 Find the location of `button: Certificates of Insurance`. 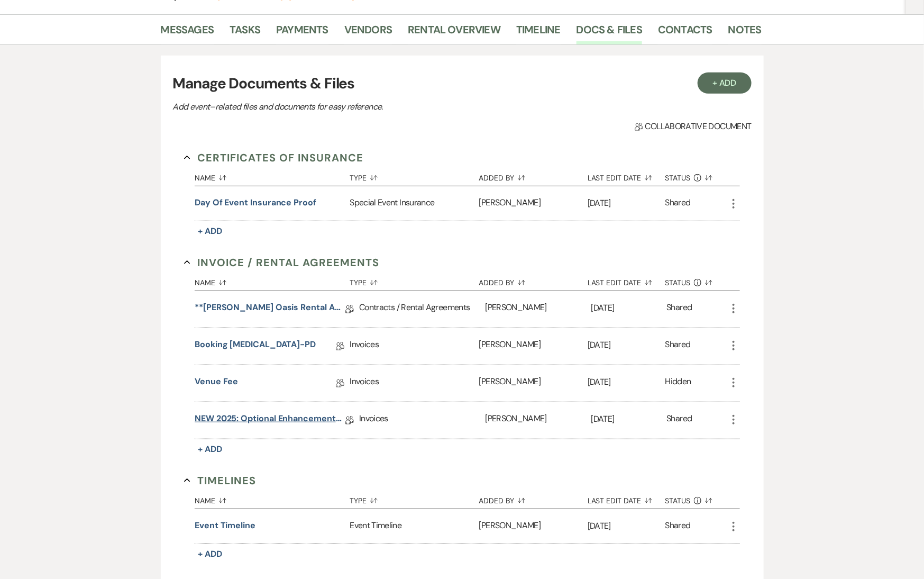

button: Certificates of Insurance is located at coordinates (273, 158).